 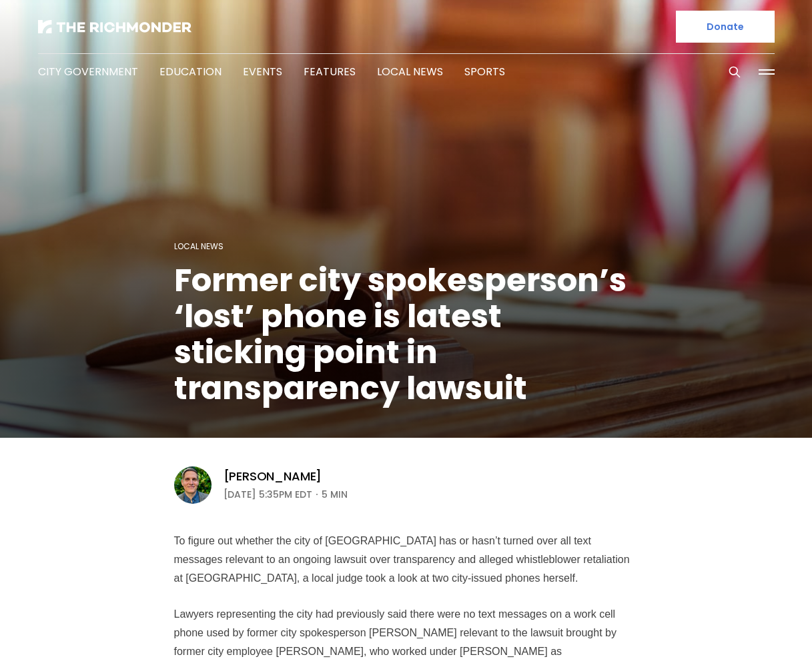 What do you see at coordinates (262, 72) in the screenshot?
I see `a: Events` at bounding box center [262, 72].